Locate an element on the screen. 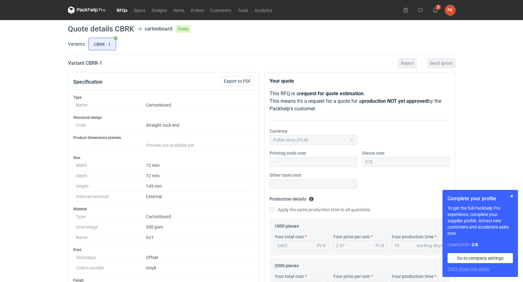 This screenshot has width=523, height=282. svg: Packhelp Pro is located at coordinates (87, 10).